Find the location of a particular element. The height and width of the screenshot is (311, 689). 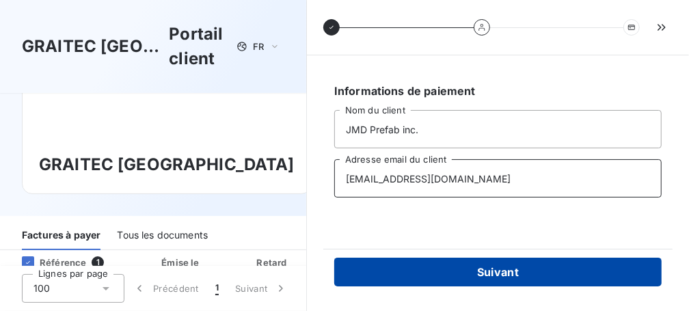

button: Précédent is located at coordinates (165, 288).